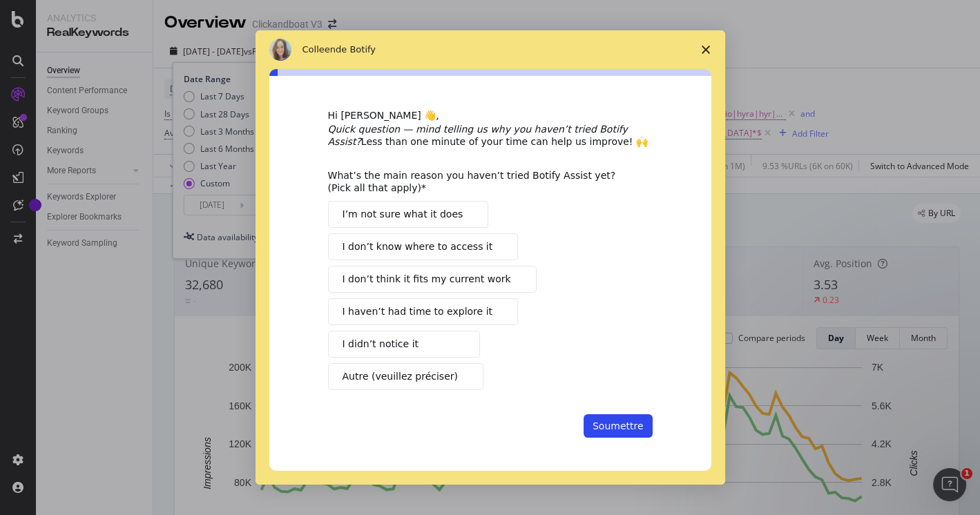  Describe the element at coordinates (400, 377) in the screenshot. I see `span: Autre (veuillez préciser)` at that location.